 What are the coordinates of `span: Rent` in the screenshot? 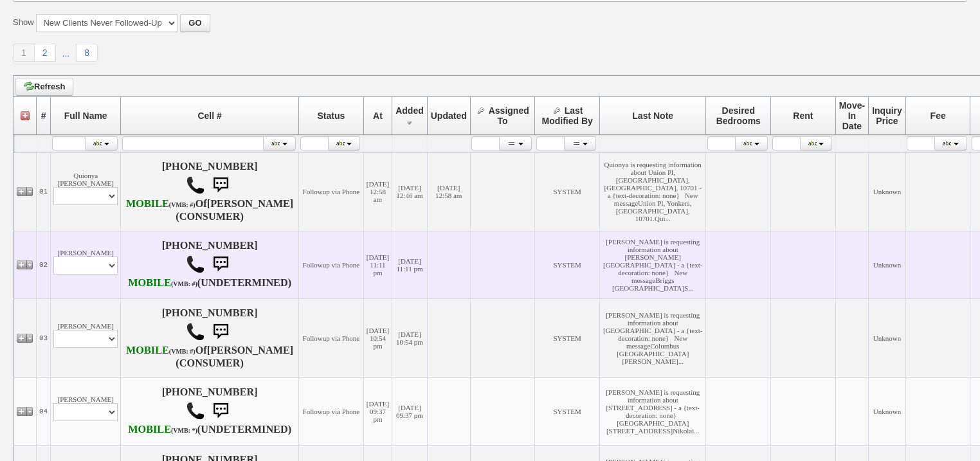 It's located at (803, 116).